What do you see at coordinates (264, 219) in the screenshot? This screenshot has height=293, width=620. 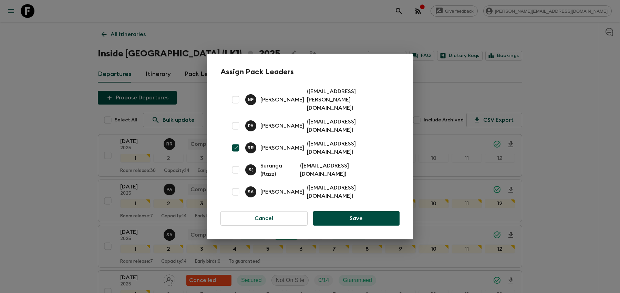 I see `button: Cancel` at bounding box center [264, 219].